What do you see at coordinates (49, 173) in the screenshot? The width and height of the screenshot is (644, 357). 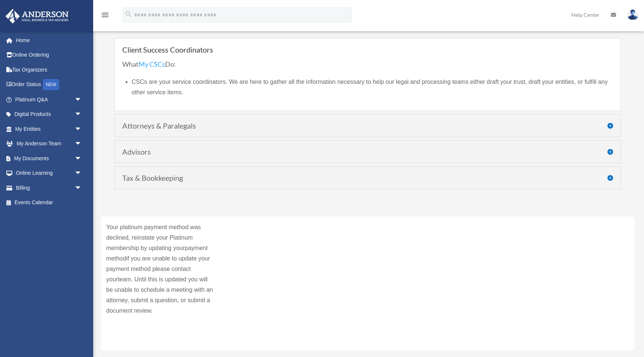 I see `a: Online Learningarrow_drop_down` at bounding box center [49, 173].